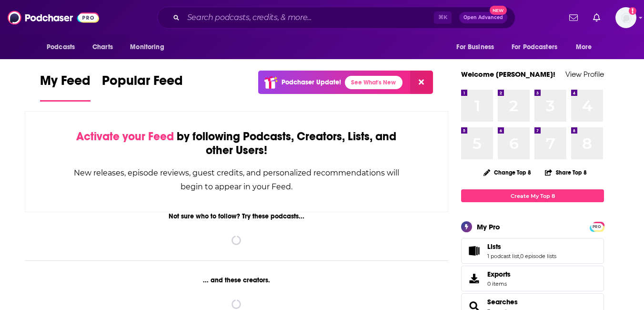  I want to click on button: Change Top 8, so click(507, 172).